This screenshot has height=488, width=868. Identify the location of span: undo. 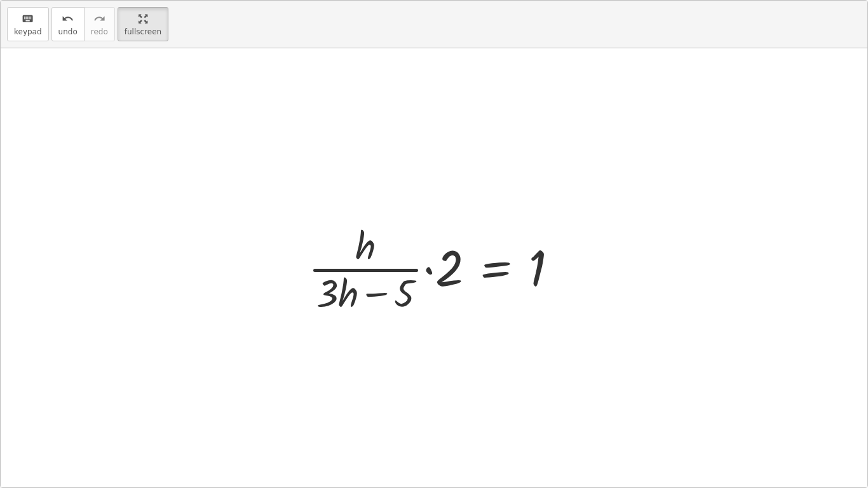
(68, 31).